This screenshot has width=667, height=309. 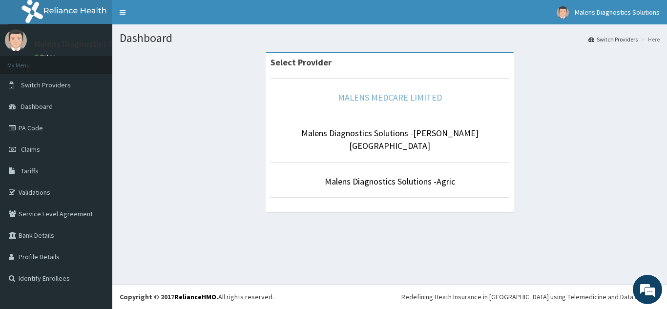 What do you see at coordinates (46, 57) in the screenshot?
I see `a: Online` at bounding box center [46, 57].